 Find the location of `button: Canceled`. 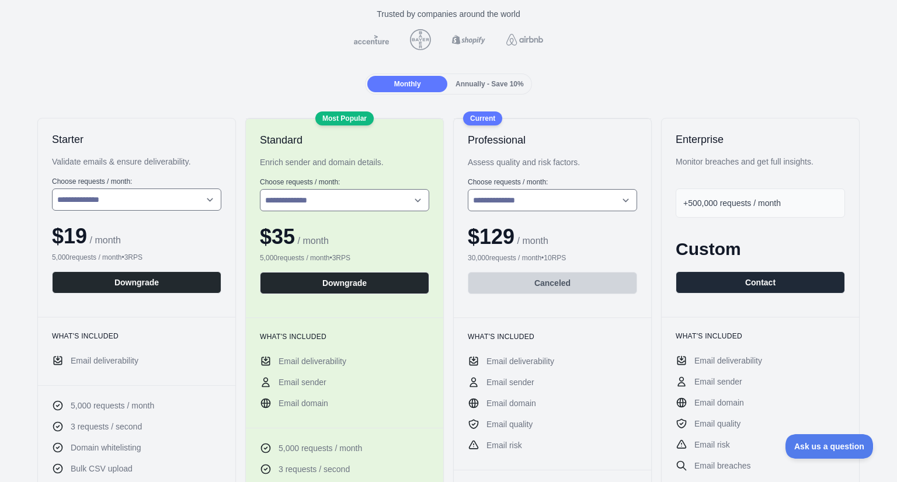

button: Canceled is located at coordinates (552, 283).